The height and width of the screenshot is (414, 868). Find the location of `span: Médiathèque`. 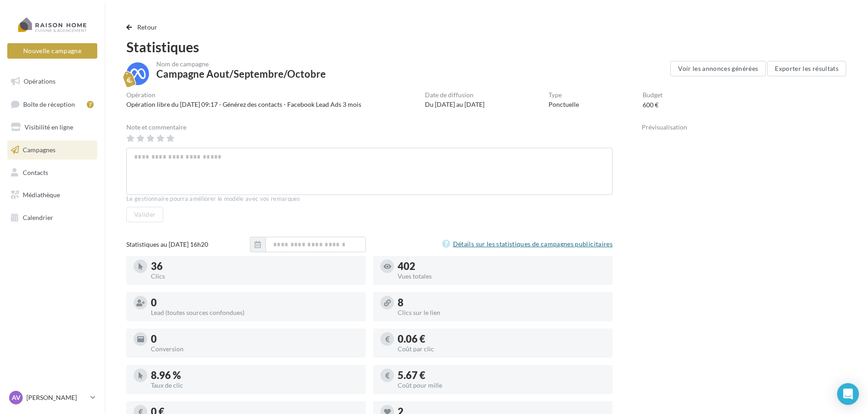

span: Médiathèque is located at coordinates (41, 194).